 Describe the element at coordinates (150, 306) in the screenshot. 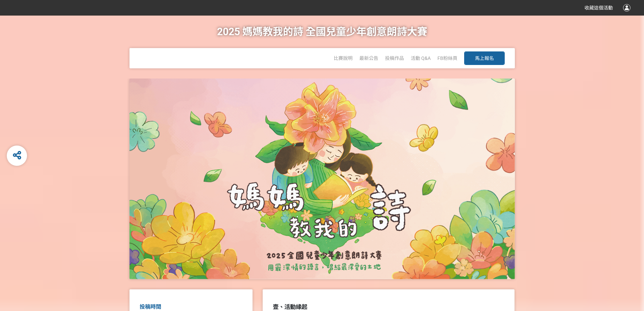

I see `span: 投稿時間` at that location.